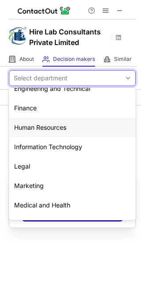 Image resolution: width=141 pixels, height=282 pixels. I want to click on div: Finance, so click(72, 108).